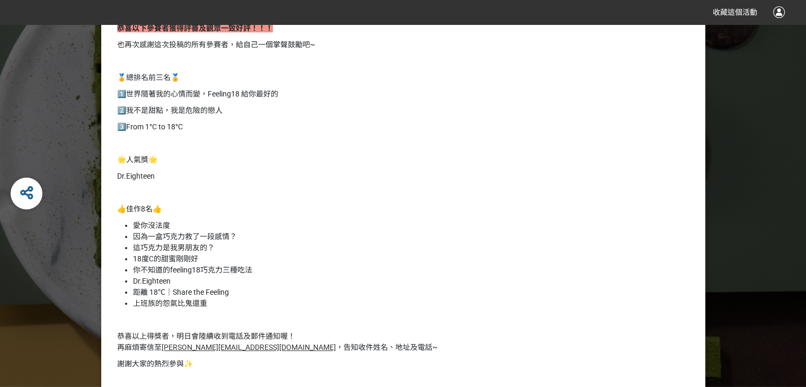 This screenshot has height=387, width=806. What do you see at coordinates (735, 12) in the screenshot?
I see `span: 收藏這個活動` at bounding box center [735, 12].